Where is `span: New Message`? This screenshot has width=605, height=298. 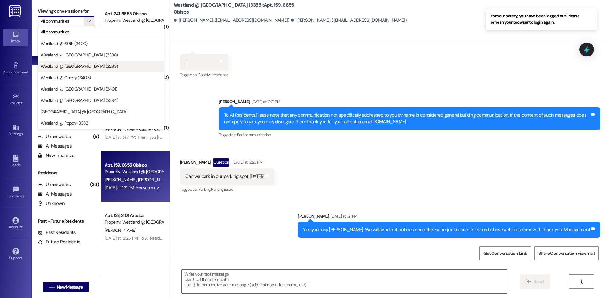 span: New Message is located at coordinates (70, 287).